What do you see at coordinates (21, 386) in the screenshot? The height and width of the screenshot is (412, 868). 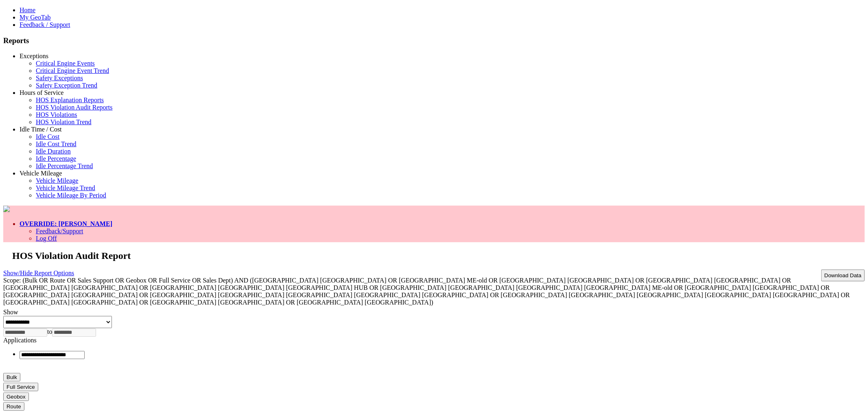 I see `button: Full Service` at bounding box center [21, 386].